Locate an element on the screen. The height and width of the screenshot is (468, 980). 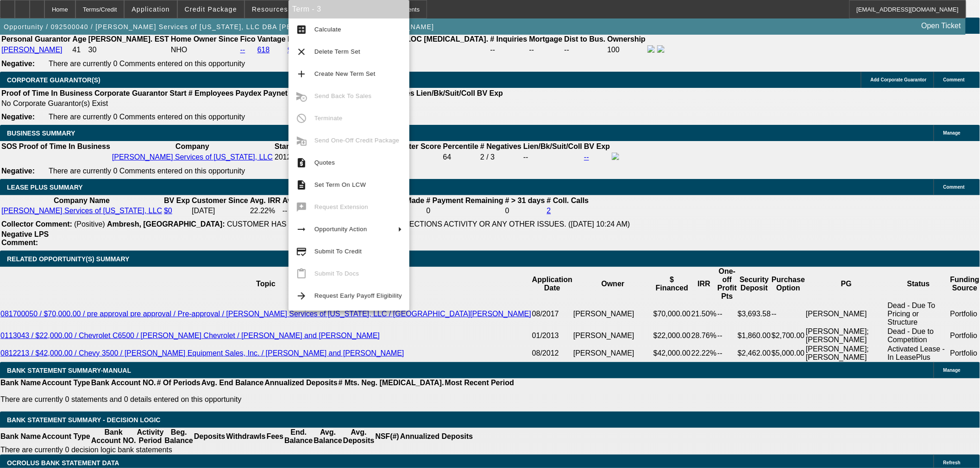
td: $0 is located at coordinates (428, 50).